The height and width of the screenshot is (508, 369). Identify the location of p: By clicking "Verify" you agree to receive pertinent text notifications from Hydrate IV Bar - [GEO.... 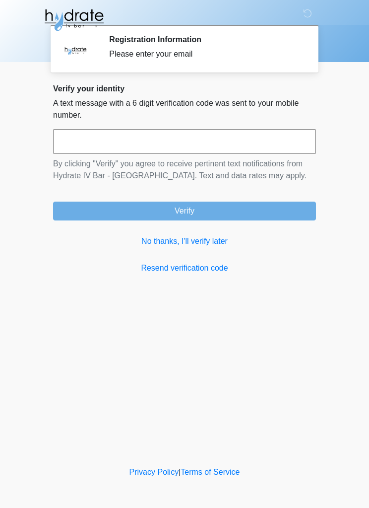
(185, 170).